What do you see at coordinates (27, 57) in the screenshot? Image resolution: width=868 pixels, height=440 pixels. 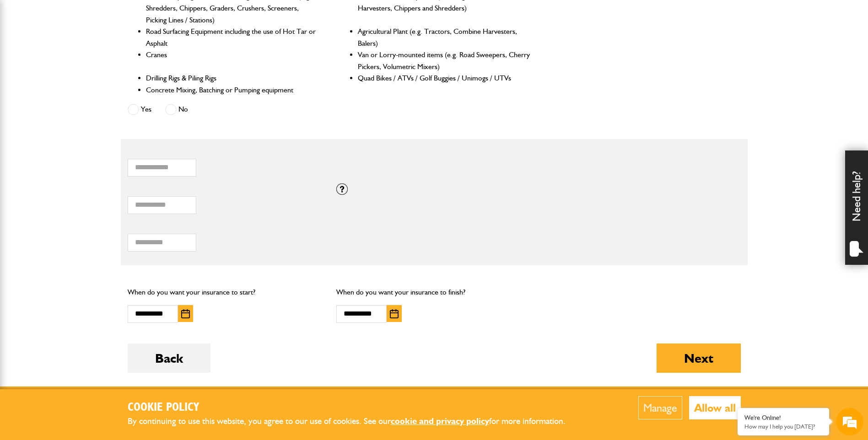 I see `img: d_20077148190_company_1631870298795_20077148190` at bounding box center [27, 57].